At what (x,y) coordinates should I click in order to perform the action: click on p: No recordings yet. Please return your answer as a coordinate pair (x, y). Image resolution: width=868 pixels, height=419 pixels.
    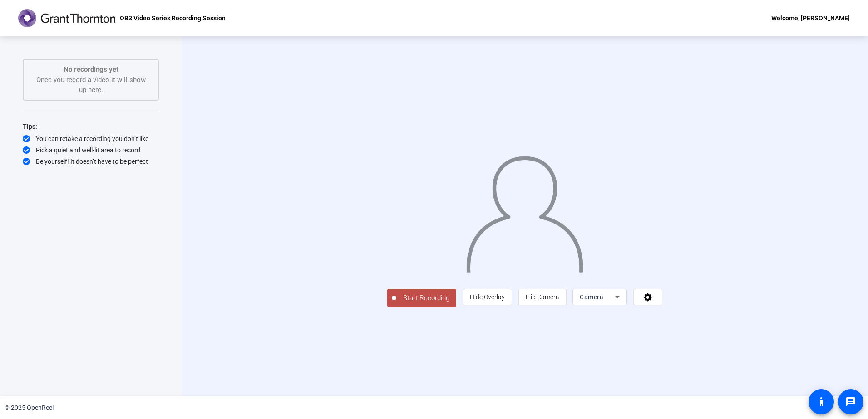
    Looking at the image, I should click on (91, 70).